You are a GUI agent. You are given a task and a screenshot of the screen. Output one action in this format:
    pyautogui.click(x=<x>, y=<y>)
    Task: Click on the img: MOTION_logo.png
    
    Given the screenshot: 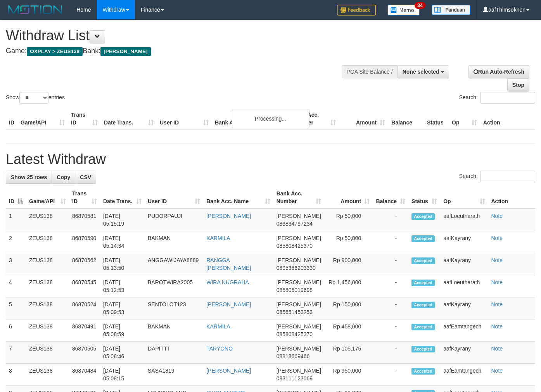 What is the action you would take?
    pyautogui.click(x=35, y=10)
    